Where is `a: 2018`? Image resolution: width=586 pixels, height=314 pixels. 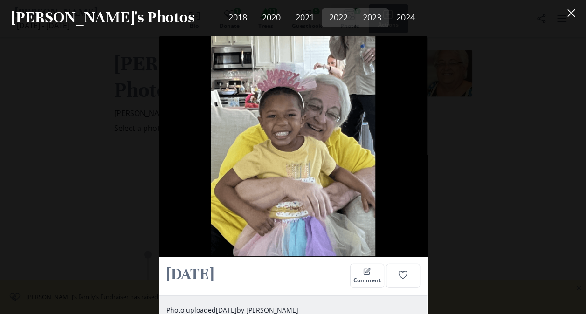 a: 2018 is located at coordinates (238, 18).